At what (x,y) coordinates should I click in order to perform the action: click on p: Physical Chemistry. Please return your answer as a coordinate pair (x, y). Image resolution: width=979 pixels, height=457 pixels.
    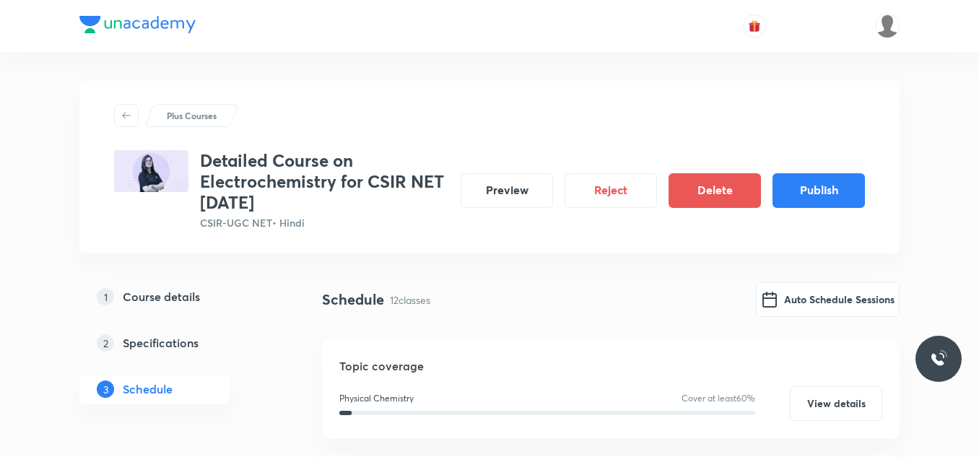
    Looking at the image, I should click on (376, 399).